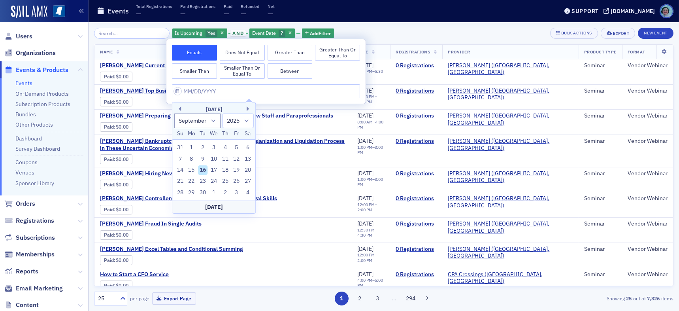 The height and width of the screenshot is (311, 679). What do you see at coordinates (166, 274) in the screenshot?
I see `span: How to Start a CFO Service` at bounding box center [166, 274].